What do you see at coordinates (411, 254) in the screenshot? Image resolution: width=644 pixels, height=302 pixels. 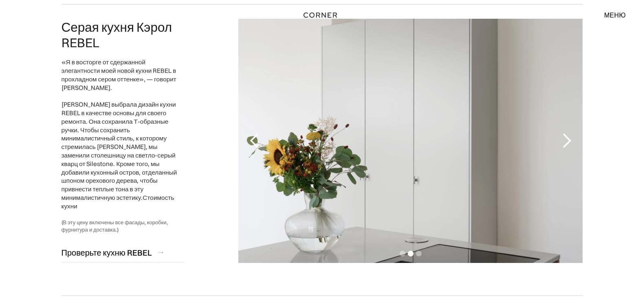 I see `div: Показать слайд 2 из 3` at bounding box center [411, 254].